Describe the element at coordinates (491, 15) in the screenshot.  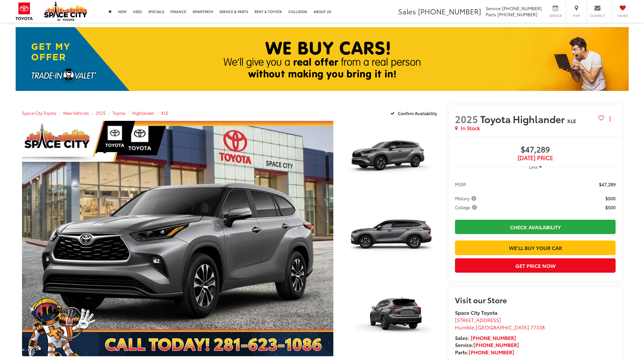
I see `span: Parts` at that location.